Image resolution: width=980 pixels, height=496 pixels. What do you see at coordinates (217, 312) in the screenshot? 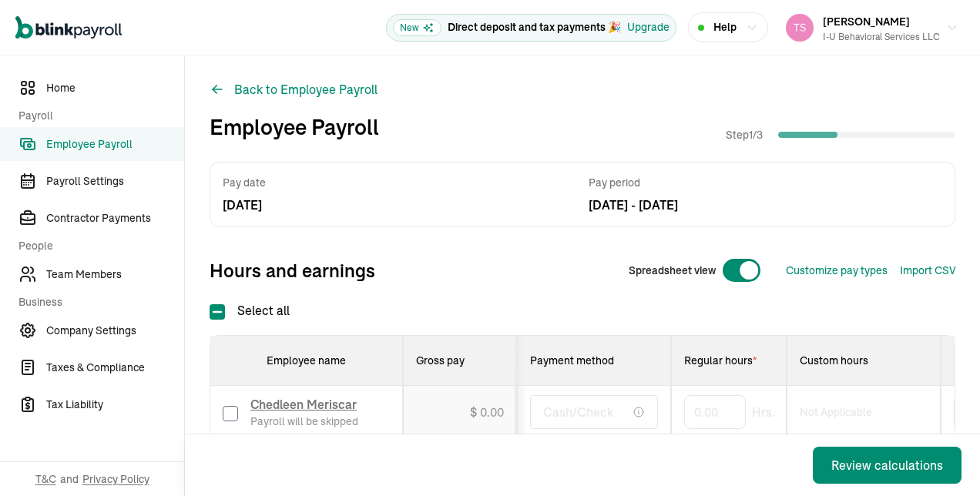
I see `input: Select all` at bounding box center [217, 312].